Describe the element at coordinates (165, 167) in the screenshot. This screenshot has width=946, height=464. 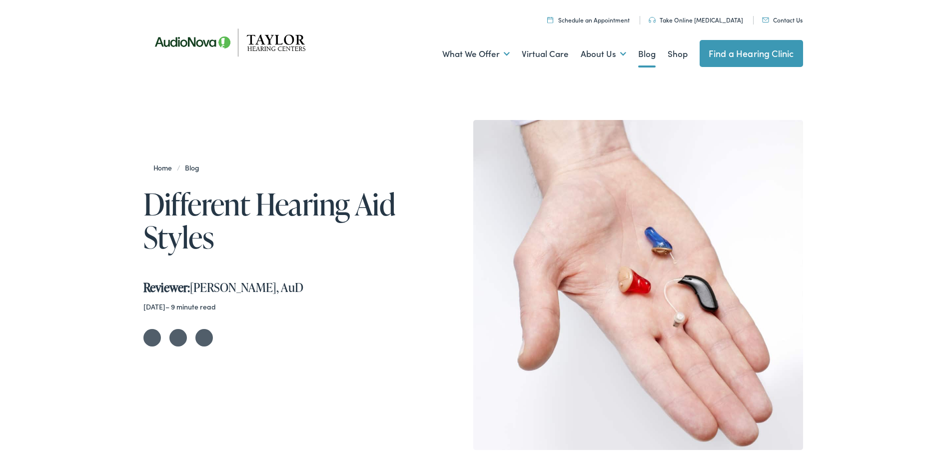
I see `a: Home` at that location.